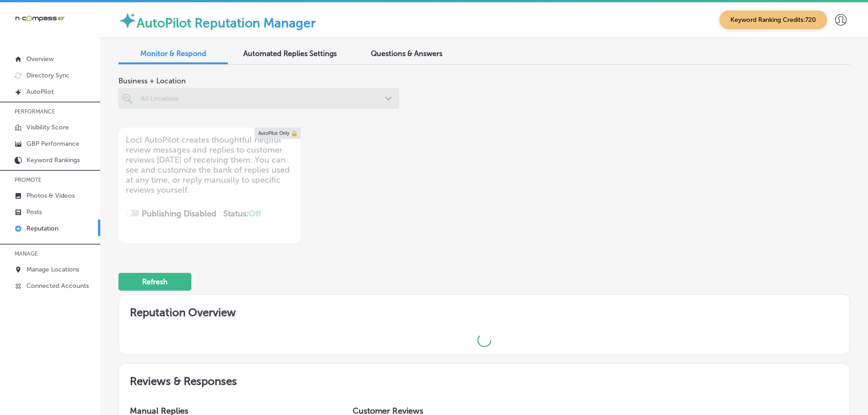  I want to click on span: Automated Replies Settings, so click(290, 53).